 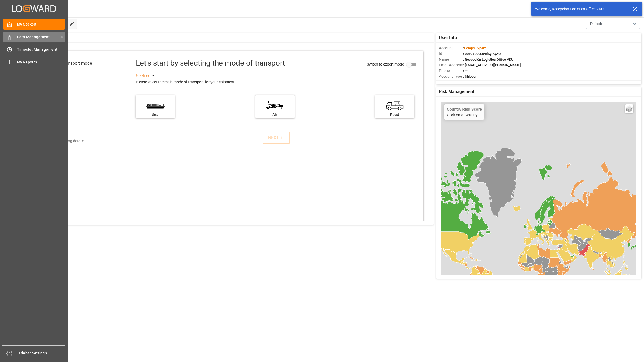 I want to click on span: Account, so click(x=451, y=48).